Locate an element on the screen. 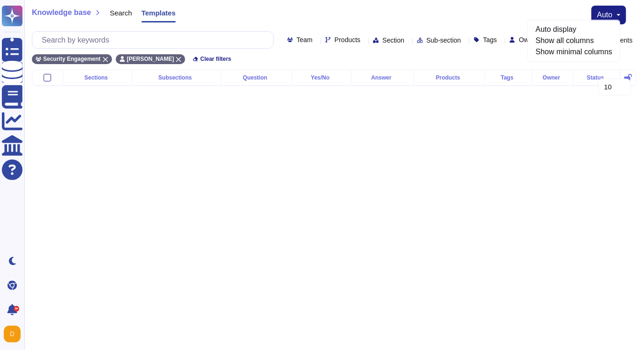  div: Tags is located at coordinates (508, 78).